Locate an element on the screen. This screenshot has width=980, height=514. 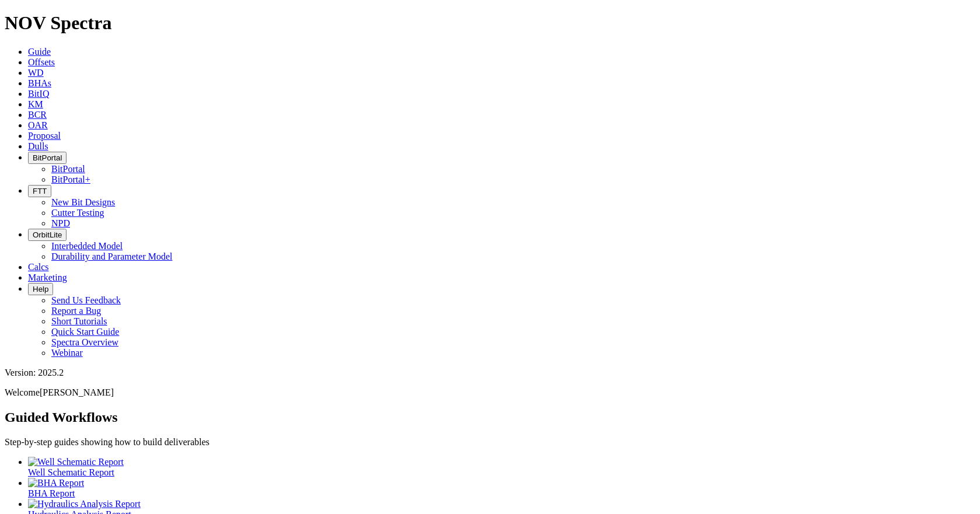
span: Well Schematic Report is located at coordinates (71, 472).